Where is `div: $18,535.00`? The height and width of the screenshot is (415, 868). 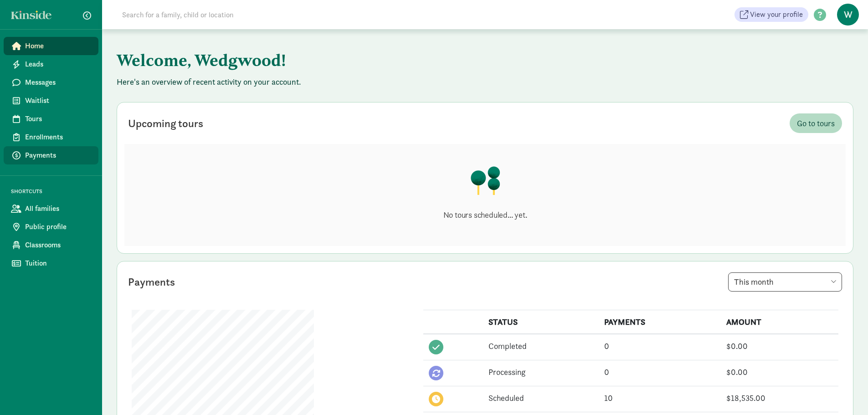 div: $18,535.00 is located at coordinates (779, 398).